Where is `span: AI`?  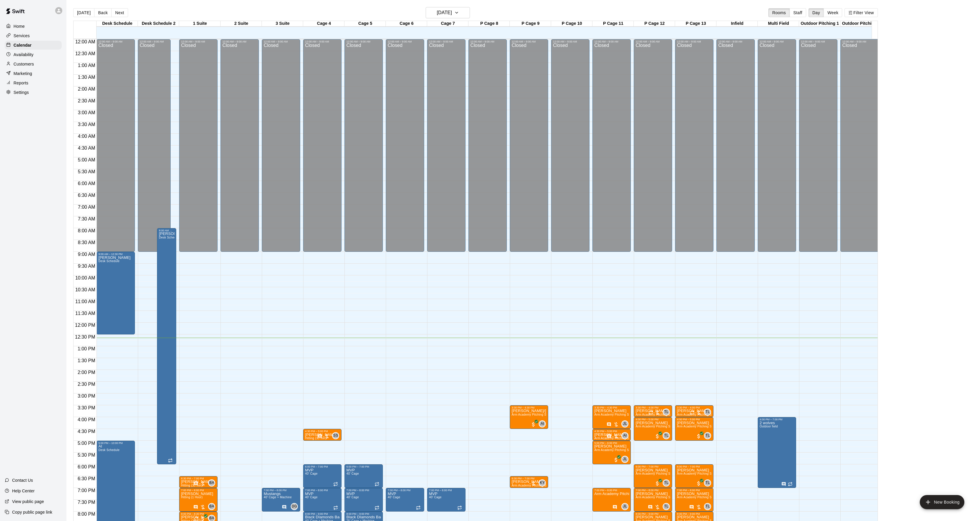
span: AI is located at coordinates (625, 435).